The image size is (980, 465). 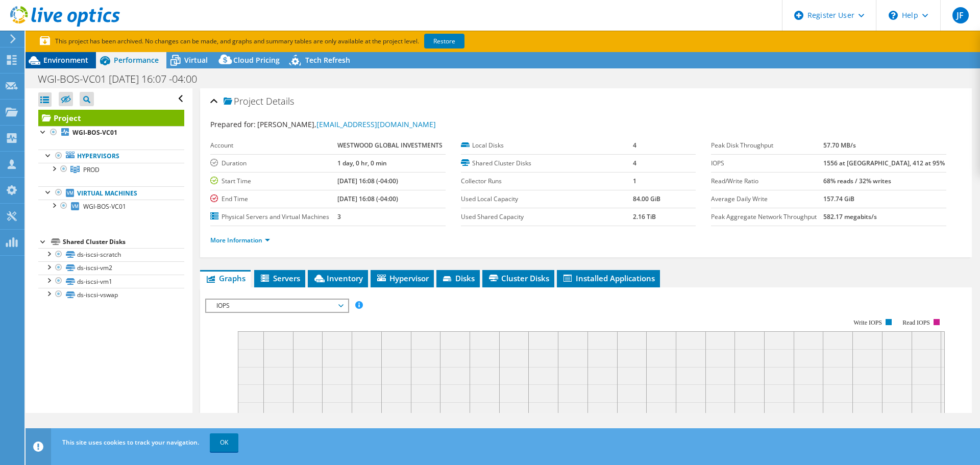 What do you see at coordinates (224, 443) in the screenshot?
I see `a: OK` at bounding box center [224, 443].